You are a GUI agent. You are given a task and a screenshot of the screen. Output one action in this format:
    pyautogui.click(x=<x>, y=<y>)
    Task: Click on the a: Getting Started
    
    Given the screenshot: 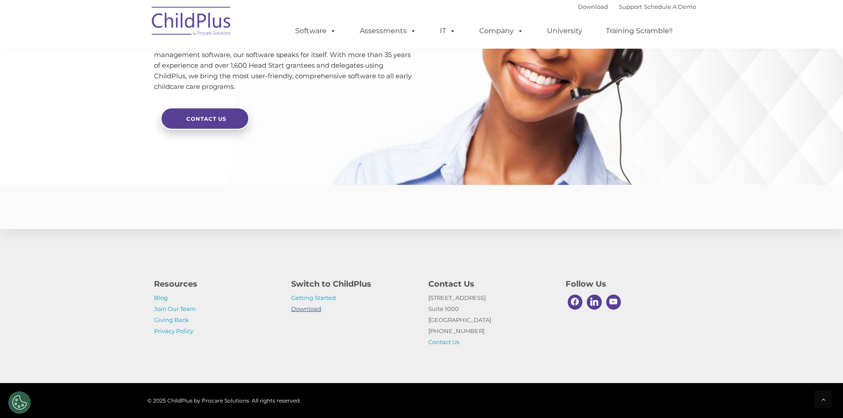 What is the action you would take?
    pyautogui.click(x=313, y=298)
    